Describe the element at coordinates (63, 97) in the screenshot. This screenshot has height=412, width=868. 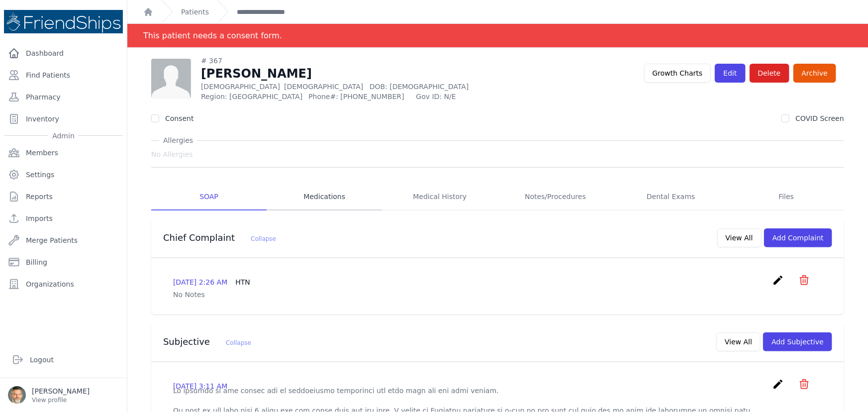
I see `a: Pharmacy` at that location.